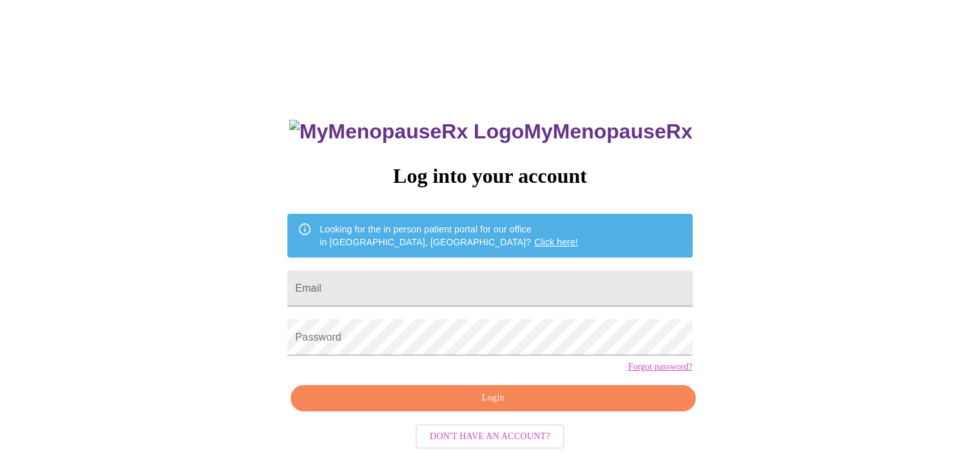 Image resolution: width=980 pixels, height=470 pixels. What do you see at coordinates (490, 176) in the screenshot?
I see `h3: Log into your account` at bounding box center [490, 176].